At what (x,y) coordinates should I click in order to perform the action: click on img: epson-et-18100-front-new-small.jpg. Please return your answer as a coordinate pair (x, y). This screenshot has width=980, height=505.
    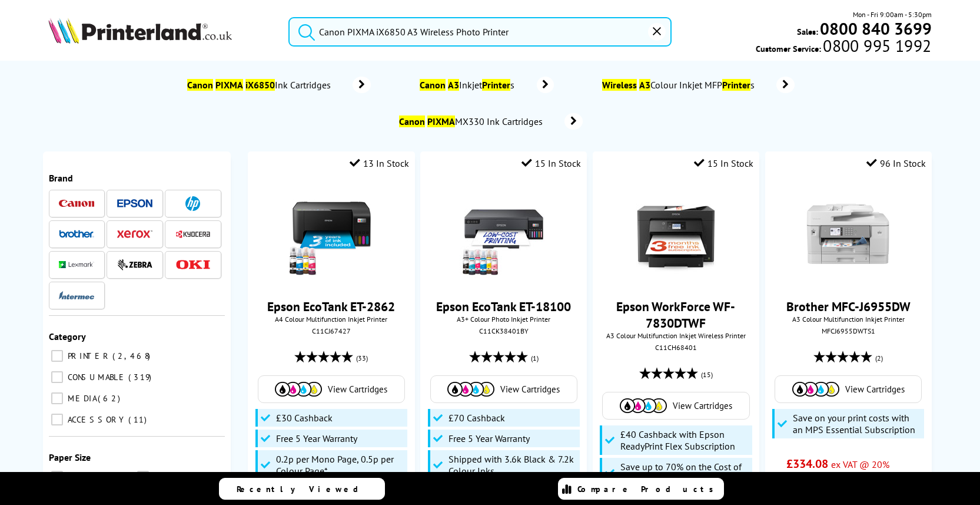
    Looking at the image, I should click on (504, 234).